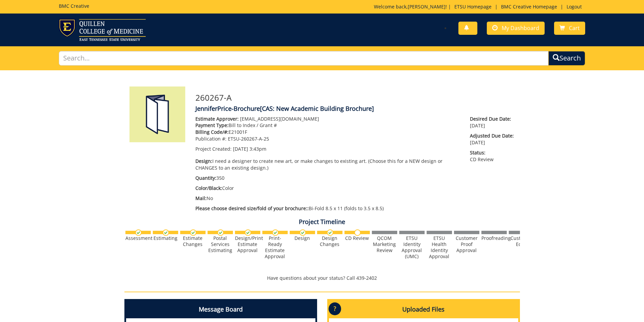  I want to click on div: Print-Ready Estimate Approval, so click(274, 247).